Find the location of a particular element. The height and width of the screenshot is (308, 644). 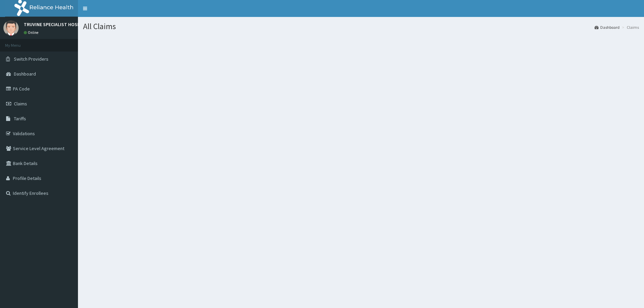

p: TRUVINE SPECIALIST HOSPITAL is located at coordinates (56, 24).